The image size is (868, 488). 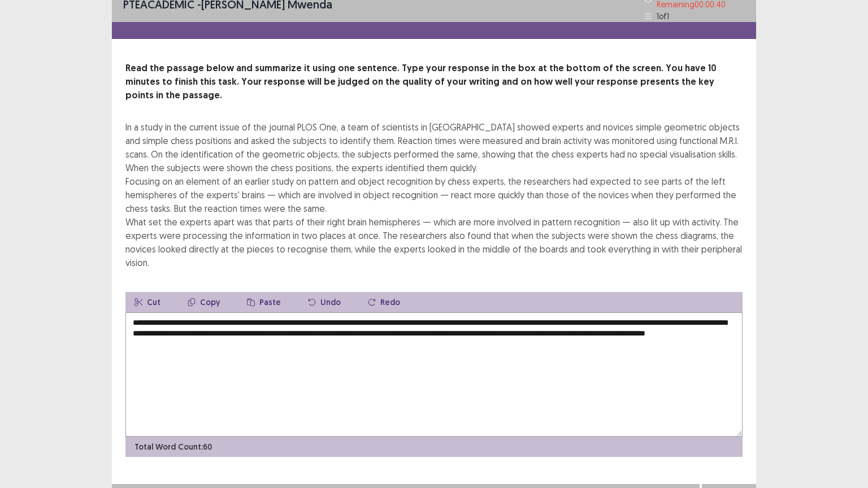 I want to click on p: Total Word Count: 60, so click(x=173, y=447).